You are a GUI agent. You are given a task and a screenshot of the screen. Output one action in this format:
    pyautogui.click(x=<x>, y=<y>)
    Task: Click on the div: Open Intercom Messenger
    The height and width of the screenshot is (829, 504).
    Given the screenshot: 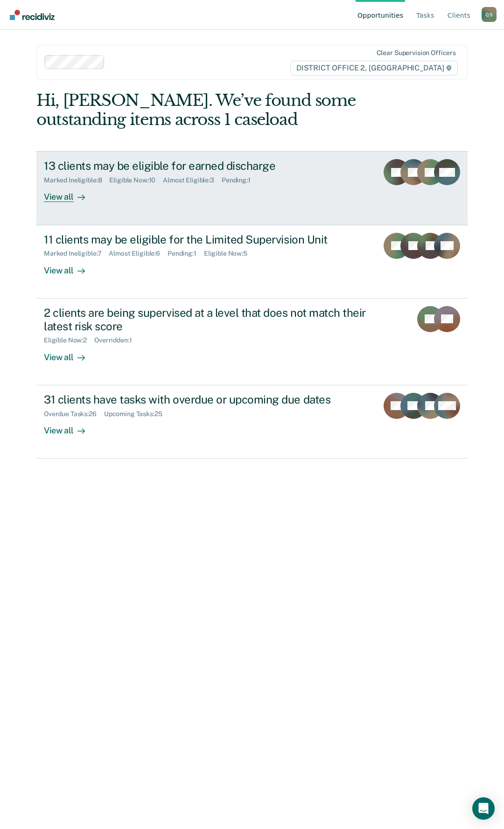 What is the action you would take?
    pyautogui.click(x=483, y=808)
    